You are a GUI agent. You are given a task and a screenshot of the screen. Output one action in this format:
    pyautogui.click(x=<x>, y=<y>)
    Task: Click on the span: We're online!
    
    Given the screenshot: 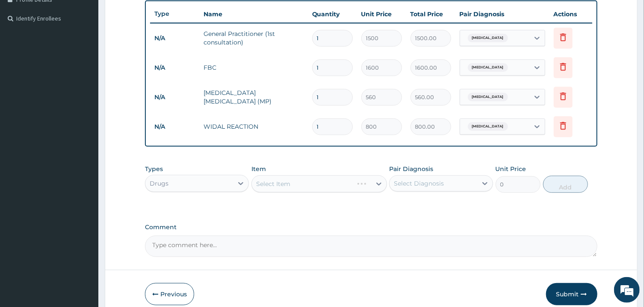 What is the action you would take?
    pyautogui.click(x=84, y=139)
    